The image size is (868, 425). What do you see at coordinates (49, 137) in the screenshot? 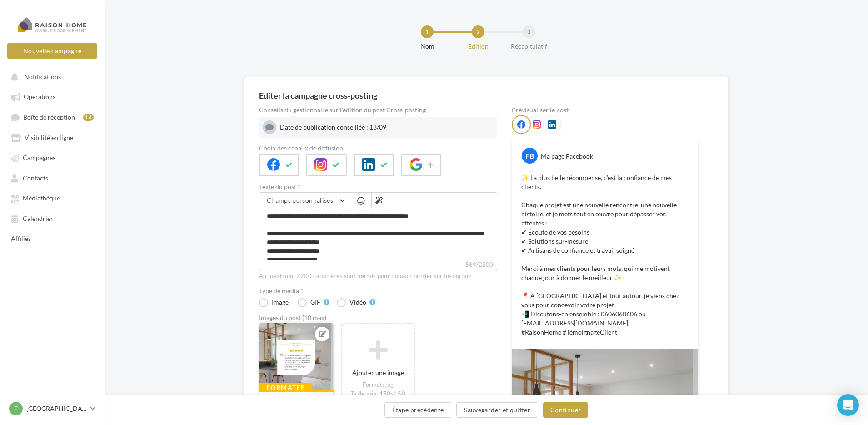
I see `span: Visibilité en ligne` at bounding box center [49, 137].